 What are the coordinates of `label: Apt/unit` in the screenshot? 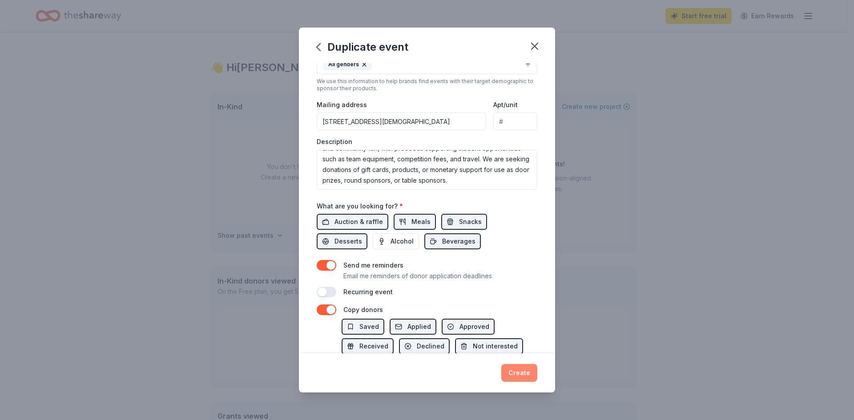 It's located at (505, 105).